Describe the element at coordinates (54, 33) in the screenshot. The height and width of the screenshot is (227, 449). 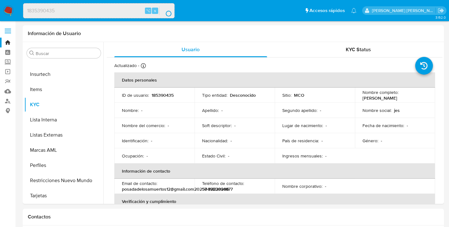
I see `h1: Información de Usuario` at that location.